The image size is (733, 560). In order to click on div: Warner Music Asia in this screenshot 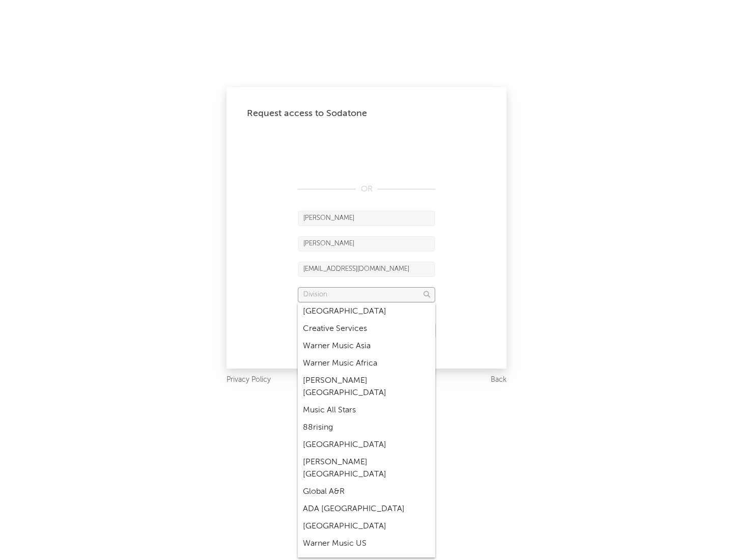, I will do `click(366, 346)`.